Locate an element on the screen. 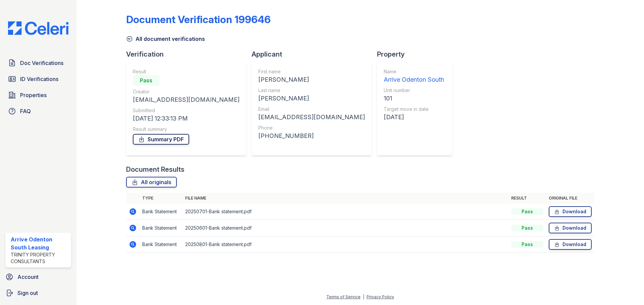  div: Applicant is located at coordinates (314, 54).